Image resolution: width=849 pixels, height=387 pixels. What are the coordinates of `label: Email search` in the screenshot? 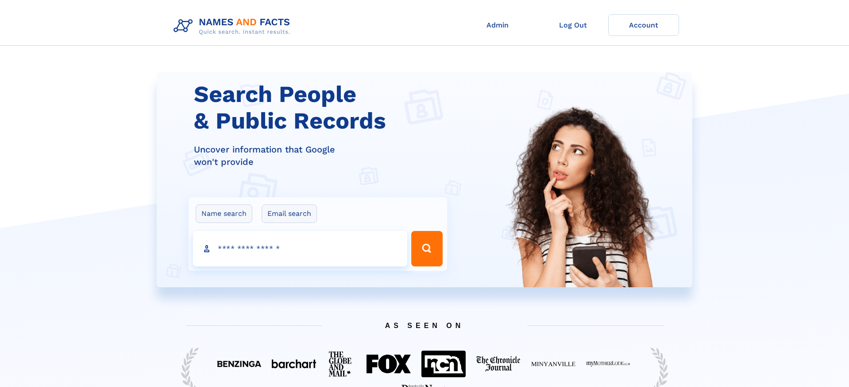 It's located at (289, 213).